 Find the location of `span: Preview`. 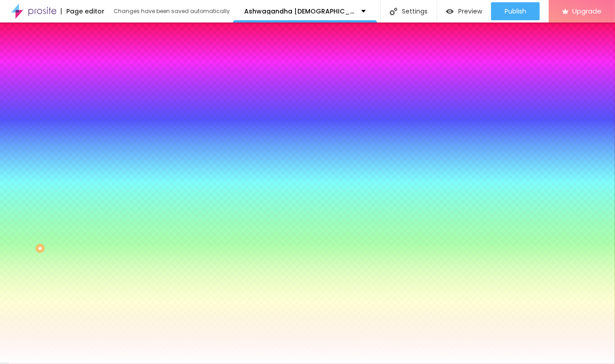

span: Preview is located at coordinates (470, 11).